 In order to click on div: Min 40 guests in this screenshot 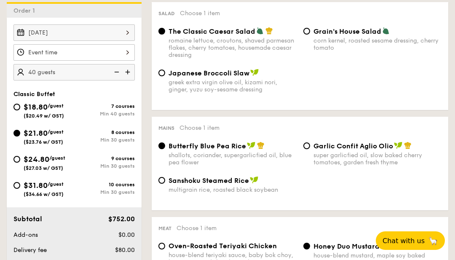, I will do `click(105, 114)`.